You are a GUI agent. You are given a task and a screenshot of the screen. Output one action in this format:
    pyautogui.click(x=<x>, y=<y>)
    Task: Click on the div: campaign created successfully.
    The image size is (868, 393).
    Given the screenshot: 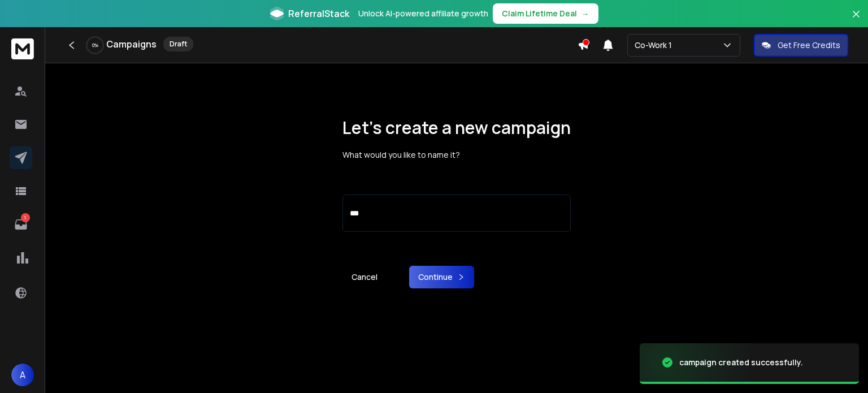 What is the action you would take?
    pyautogui.click(x=741, y=363)
    